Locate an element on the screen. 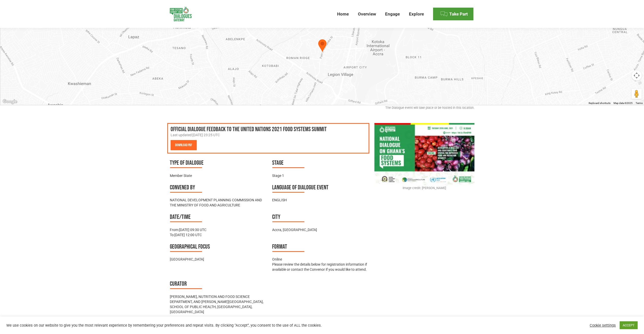 The width and height of the screenshot is (644, 334). div: Member State is located at coordinates (218, 176).